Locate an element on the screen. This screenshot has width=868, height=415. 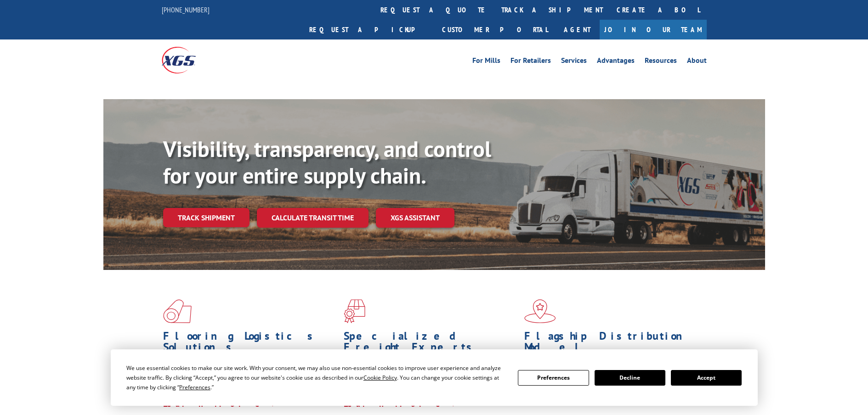
a: Customer Portal is located at coordinates (495, 30).